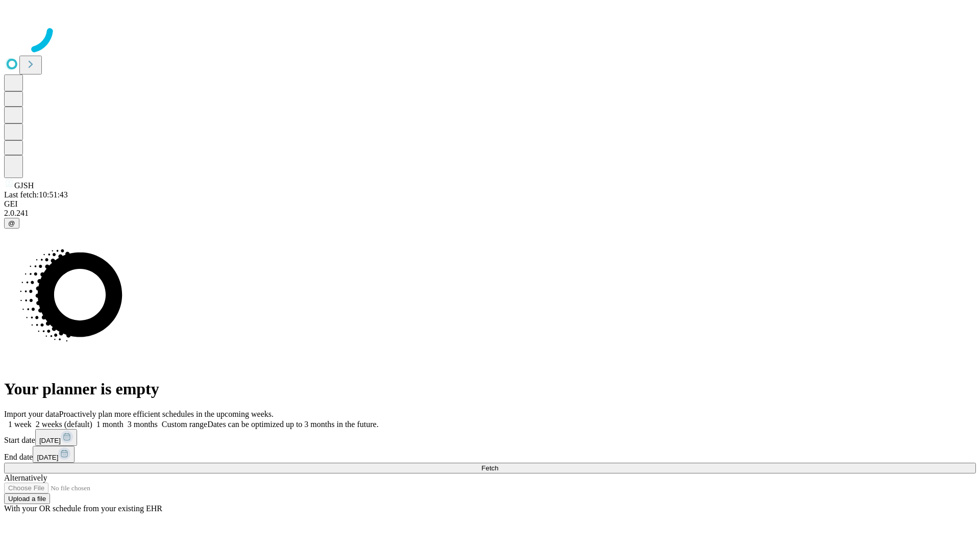 The width and height of the screenshot is (980, 551). I want to click on span: With your OR schedule from your existing EHR, so click(83, 509).